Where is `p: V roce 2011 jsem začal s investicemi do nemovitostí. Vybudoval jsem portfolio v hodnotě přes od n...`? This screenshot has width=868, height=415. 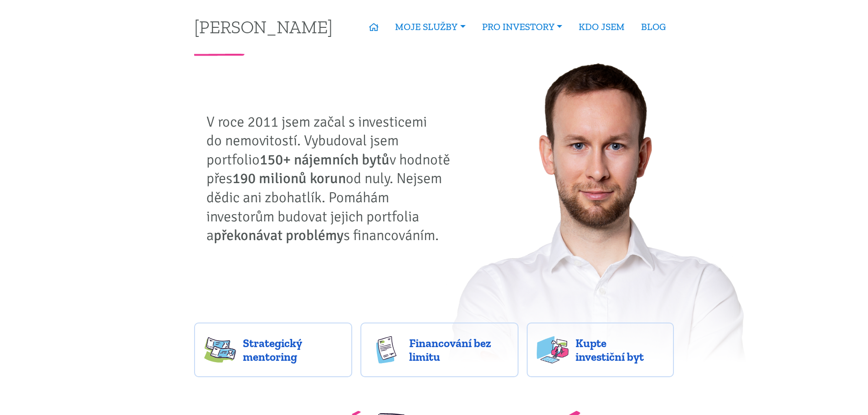
p: V roce 2011 jsem začal s investicemi do nemovitostí. Vybudoval jsem portfolio v hodnotě přes od n... is located at coordinates (332, 178).